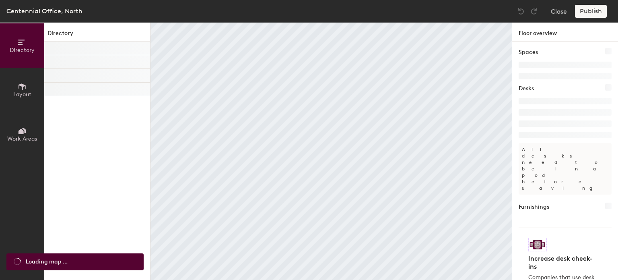 Image resolution: width=618 pixels, height=280 pixels. I want to click on img: Undo, so click(521, 11).